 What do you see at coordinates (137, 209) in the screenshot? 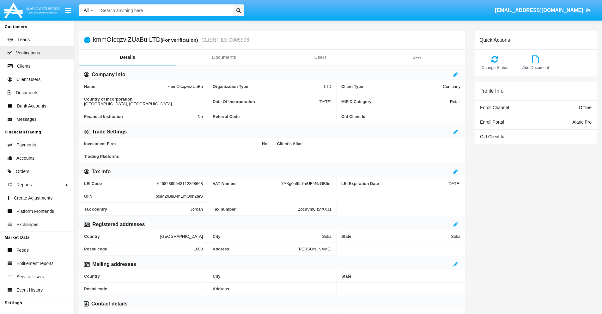
I see `span: Tax country` at bounding box center [137, 209].